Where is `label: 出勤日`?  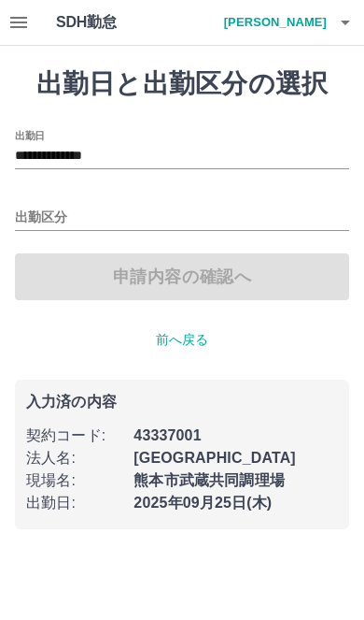 label: 出勤日 is located at coordinates (30, 134).